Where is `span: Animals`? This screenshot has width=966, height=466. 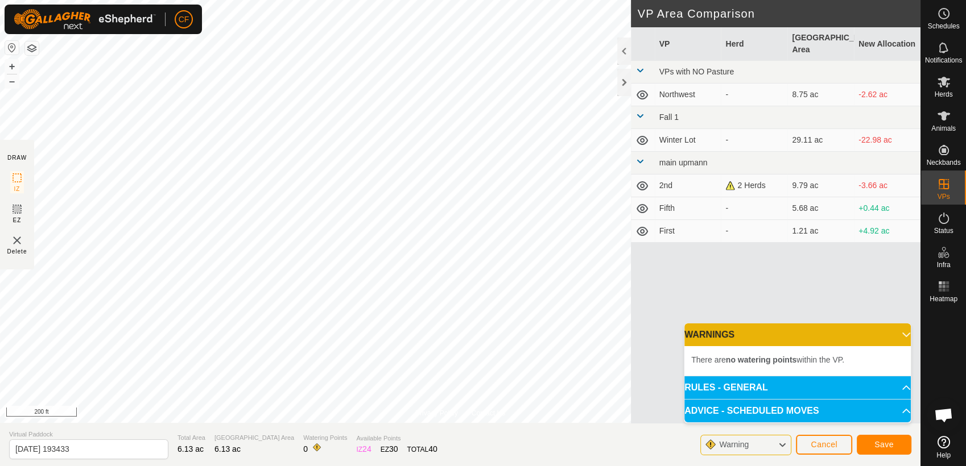 span: Animals is located at coordinates (943, 129).